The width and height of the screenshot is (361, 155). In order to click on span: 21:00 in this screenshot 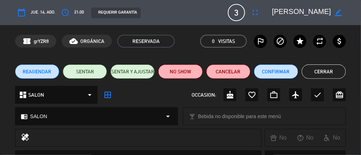, I will do `click(79, 13)`.